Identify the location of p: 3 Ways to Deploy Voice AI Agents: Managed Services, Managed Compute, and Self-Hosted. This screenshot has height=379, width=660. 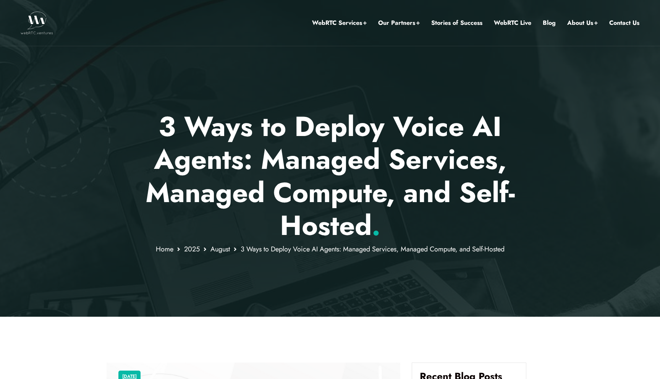
(330, 176).